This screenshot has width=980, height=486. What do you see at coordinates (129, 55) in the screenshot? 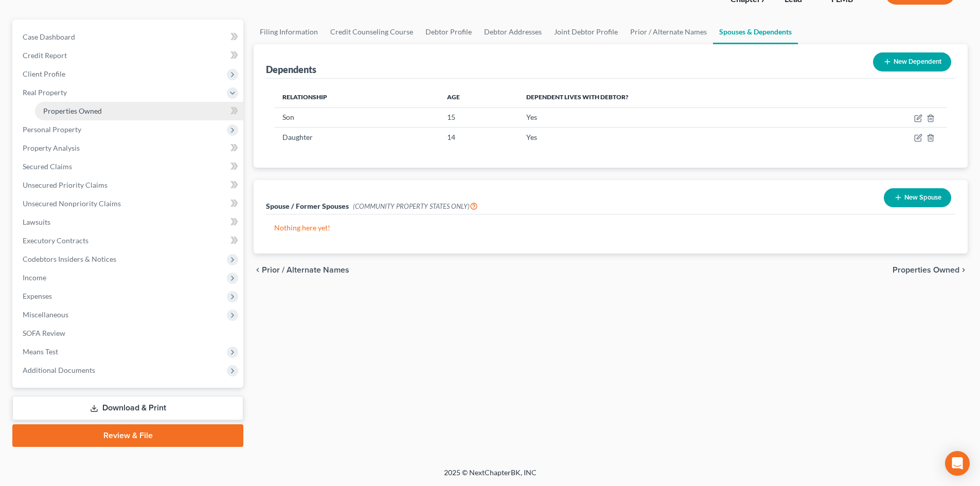
I see `a: Credit Report` at bounding box center [129, 55].